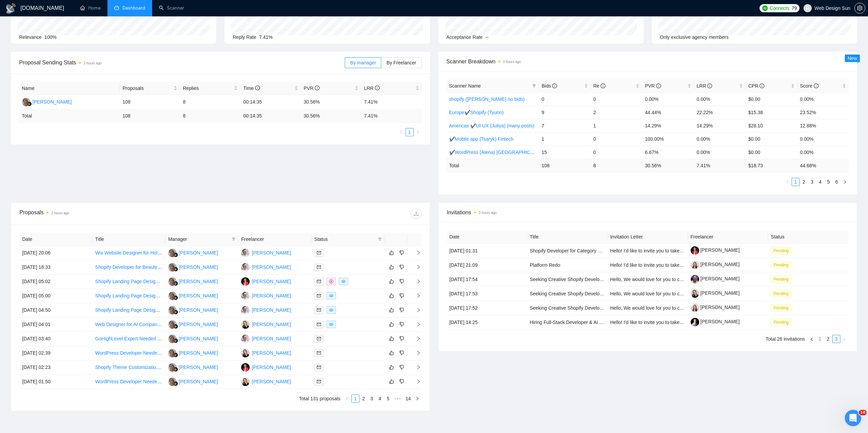  Describe the element at coordinates (69, 116) in the screenshot. I see `td: Total` at that location.